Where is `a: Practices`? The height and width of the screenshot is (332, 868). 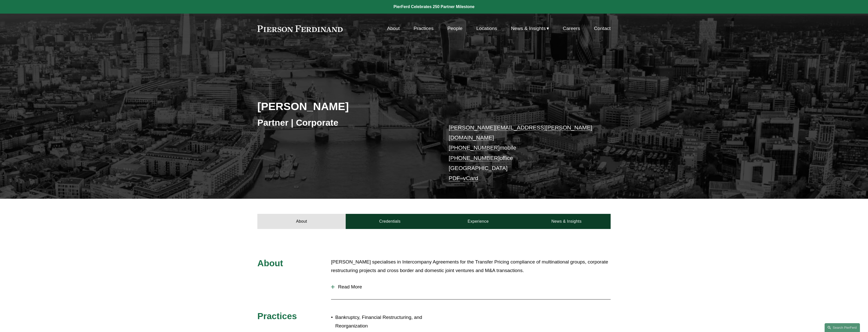
a: Practices is located at coordinates (423, 29).